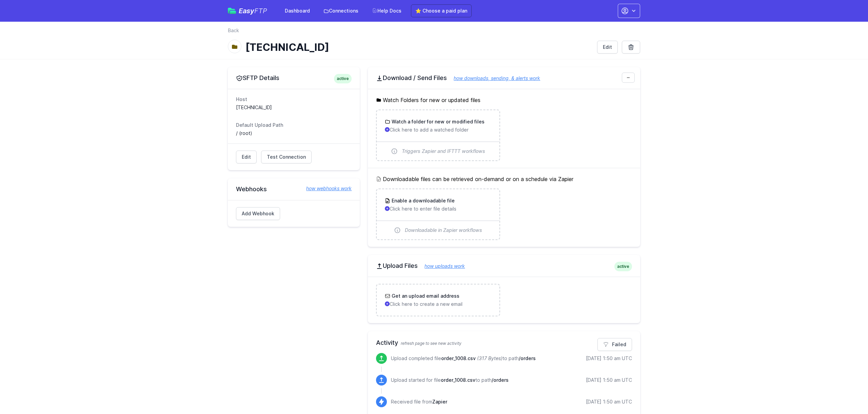 Image resolution: width=868 pixels, height=414 pixels. What do you see at coordinates (441, 266) in the screenshot?
I see `a: how uploads work` at bounding box center [441, 266].